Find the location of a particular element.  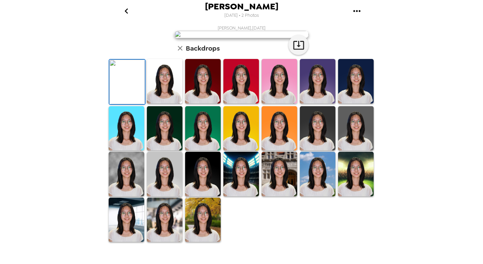

img: Original is located at coordinates (127, 82).